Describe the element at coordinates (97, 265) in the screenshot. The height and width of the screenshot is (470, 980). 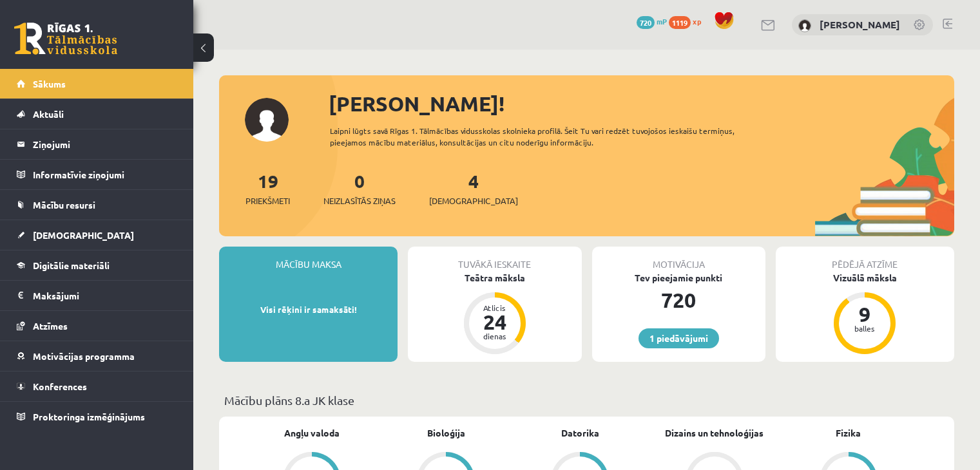
I see `a: Digitālie materiāli` at that location.